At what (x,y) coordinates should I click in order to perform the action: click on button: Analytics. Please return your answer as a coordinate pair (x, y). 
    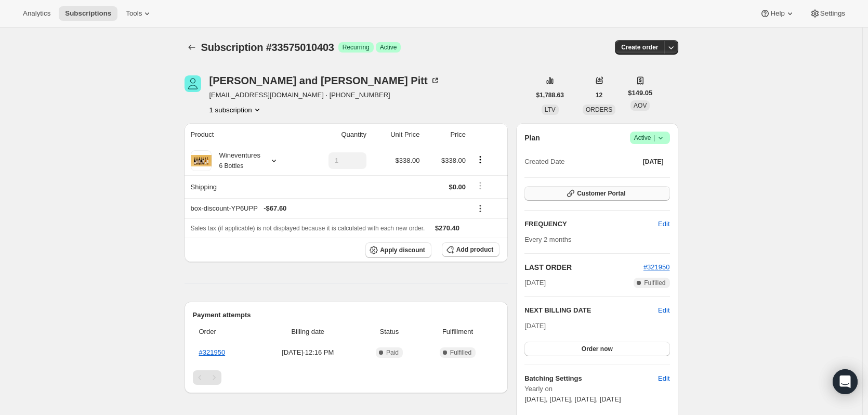
    Looking at the image, I should click on (37, 13).